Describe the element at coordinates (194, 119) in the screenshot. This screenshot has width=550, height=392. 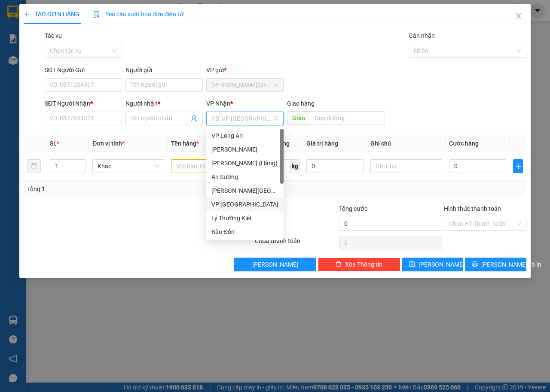
I see `span: user-add` at that location.